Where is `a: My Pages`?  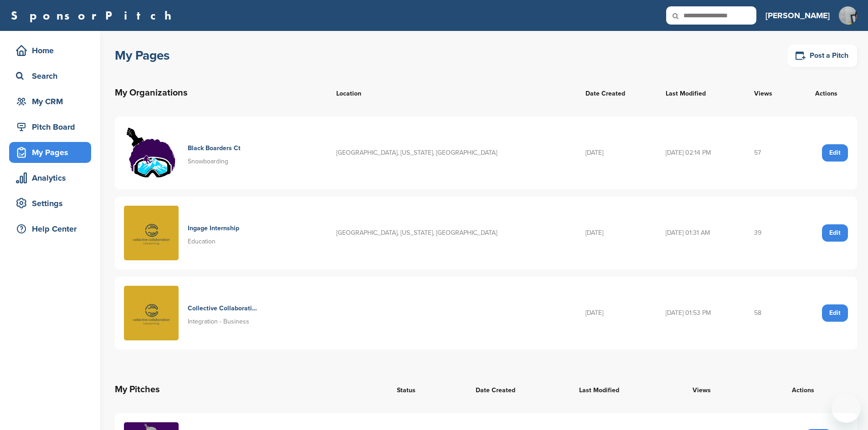
a: My Pages is located at coordinates (50, 153).